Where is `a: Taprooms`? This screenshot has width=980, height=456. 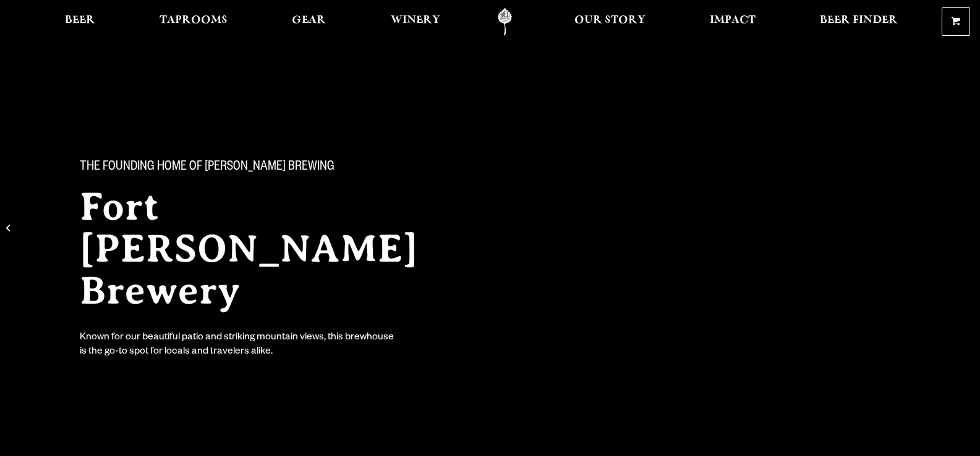
a: Taprooms is located at coordinates (193, 22).